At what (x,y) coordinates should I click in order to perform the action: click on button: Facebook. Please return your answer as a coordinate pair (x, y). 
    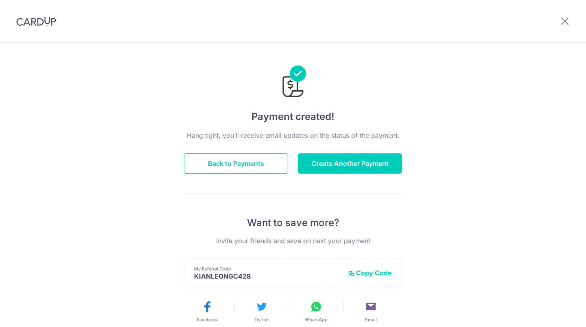
    Looking at the image, I should click on (207, 312).